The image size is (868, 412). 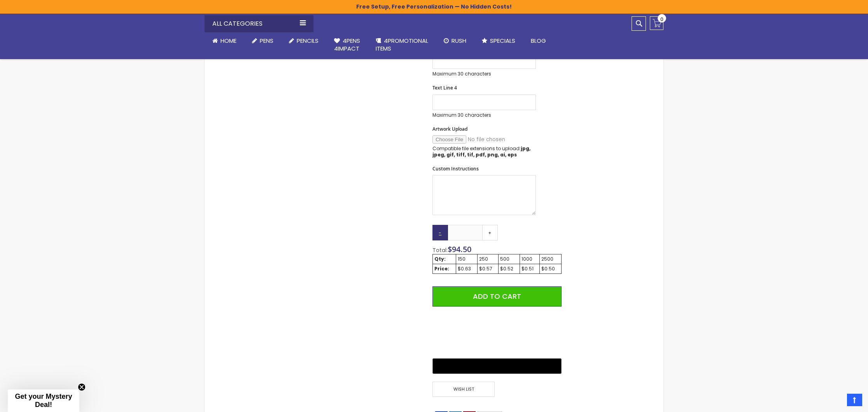 I want to click on div: 2500, so click(x=550, y=259).